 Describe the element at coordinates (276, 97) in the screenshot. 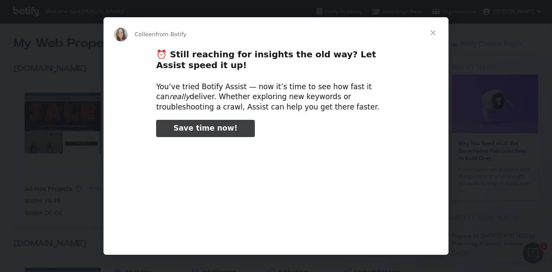

I see `div: You’ve tried Botify Assist — now it’s time to see how fast it can deliver. Whether exploring new ...` at that location.